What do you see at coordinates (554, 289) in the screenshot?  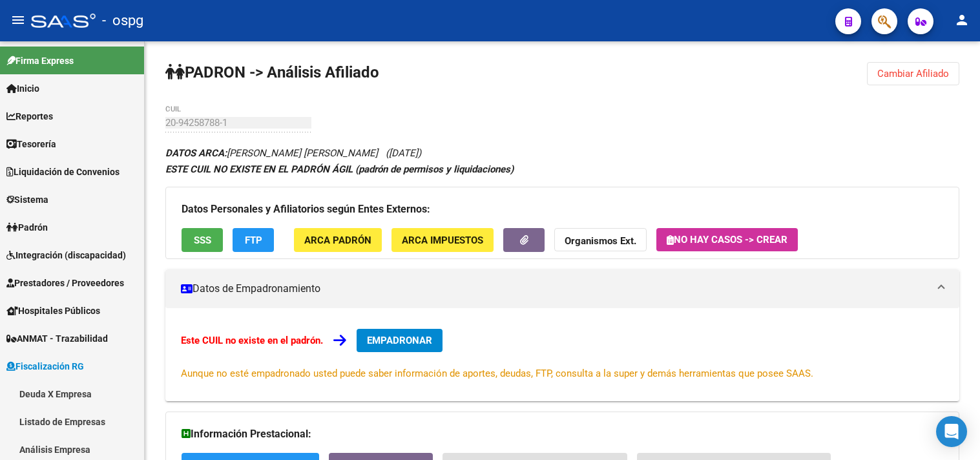 I see `mat-panel-title: Datos de Empadronamiento` at bounding box center [554, 289].